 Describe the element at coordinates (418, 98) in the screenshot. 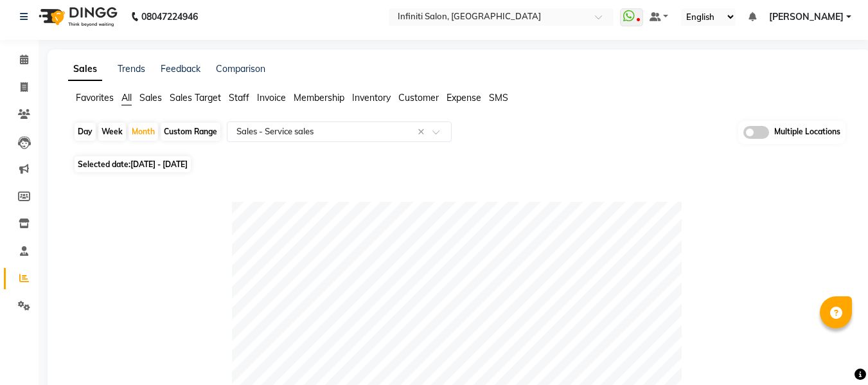

I see `span: Customer` at that location.